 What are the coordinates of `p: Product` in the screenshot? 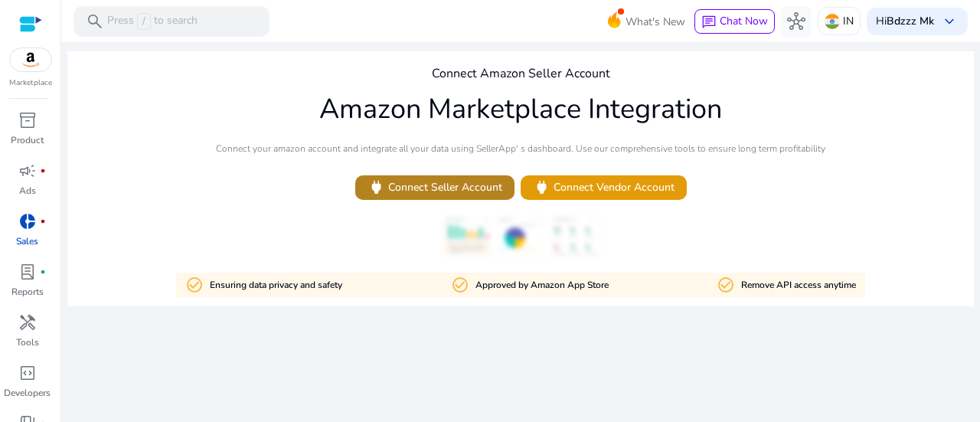 It's located at (27, 140).